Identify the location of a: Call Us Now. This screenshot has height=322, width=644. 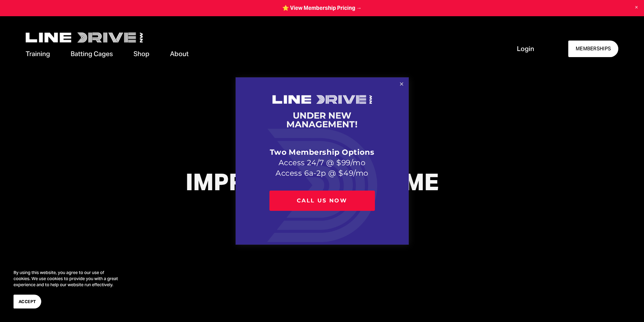
(322, 201).